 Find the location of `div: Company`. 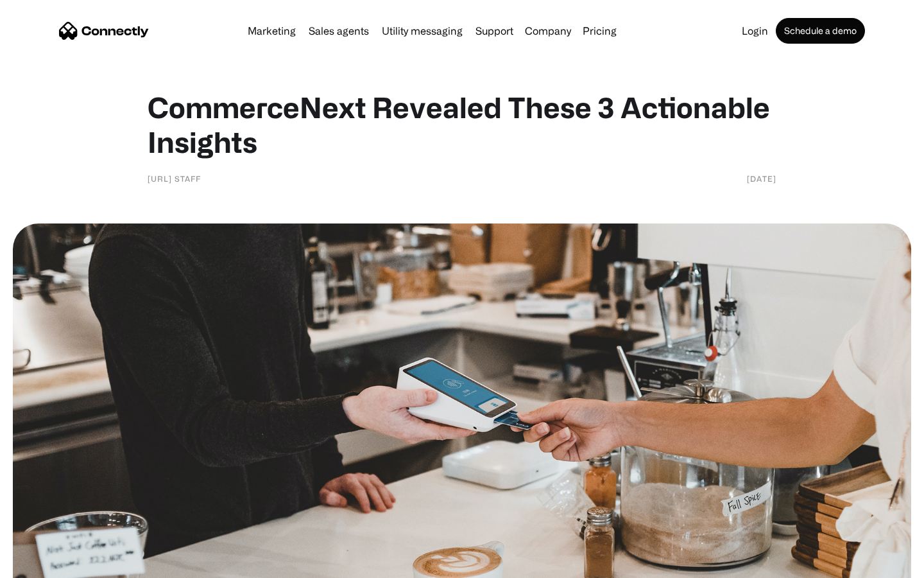

div: Company is located at coordinates (548, 31).